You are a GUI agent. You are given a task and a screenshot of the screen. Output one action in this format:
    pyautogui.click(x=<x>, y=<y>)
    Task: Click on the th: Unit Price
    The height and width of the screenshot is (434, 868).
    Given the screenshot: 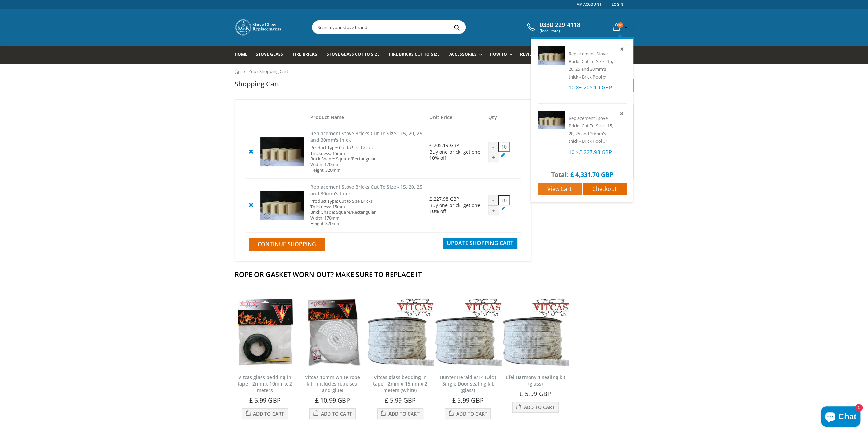 What is the action you would take?
    pyautogui.click(x=455, y=117)
    